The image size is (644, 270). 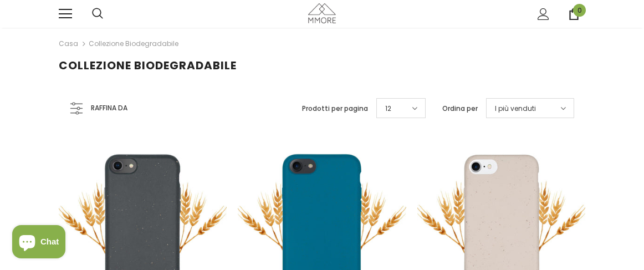 What do you see at coordinates (322, 13) in the screenshot?
I see `img: Casi MMORE` at bounding box center [322, 13].